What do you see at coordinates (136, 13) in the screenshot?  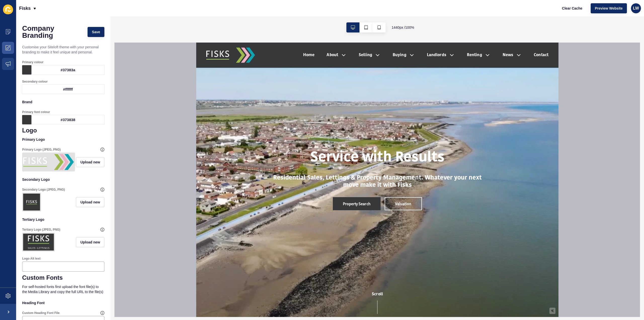 I see `a: About` at bounding box center [136, 13].